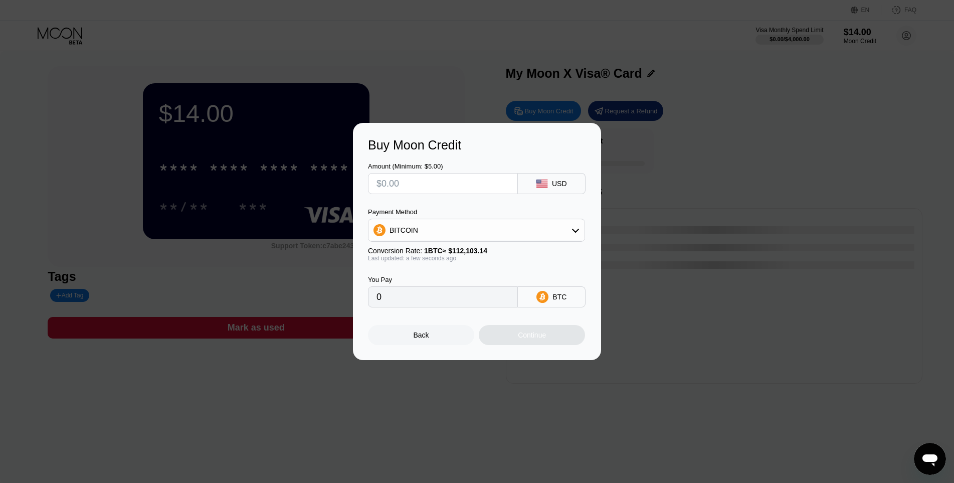 The width and height of the screenshot is (954, 483). I want to click on div: Payment Method, so click(476, 212).